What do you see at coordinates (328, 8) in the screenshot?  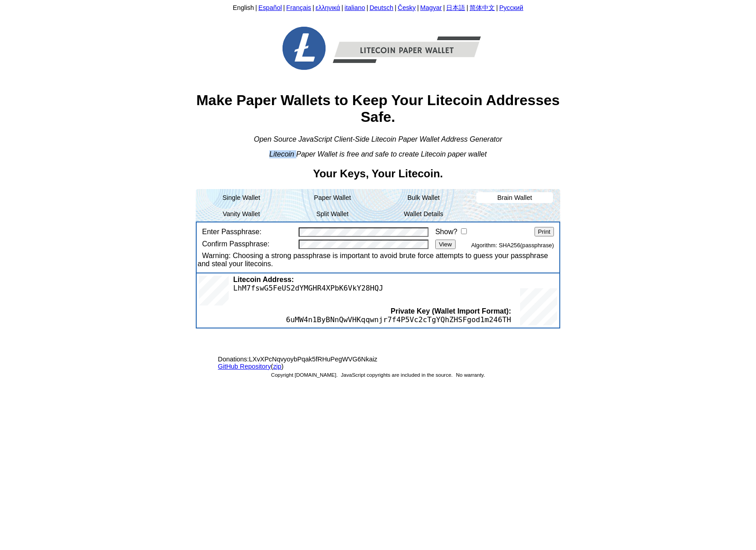 I see `a: ελληνικά` at bounding box center [328, 8].